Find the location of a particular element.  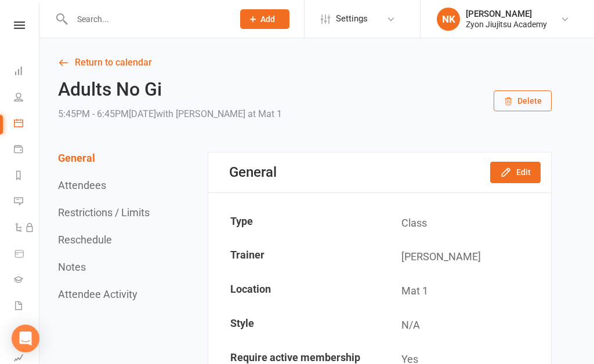

button: Restrictions / Limits is located at coordinates (104, 212).